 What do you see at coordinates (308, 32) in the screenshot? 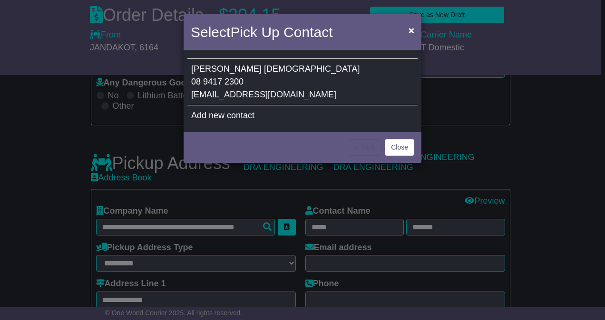
I see `span: Contact` at bounding box center [308, 32].